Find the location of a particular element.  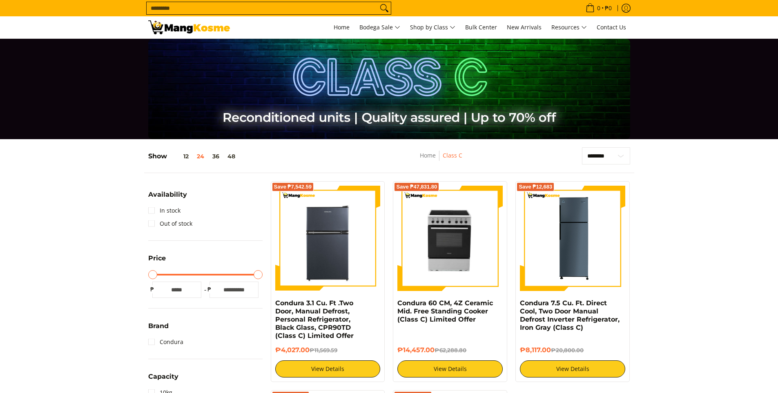

button: 12 is located at coordinates (180, 156).